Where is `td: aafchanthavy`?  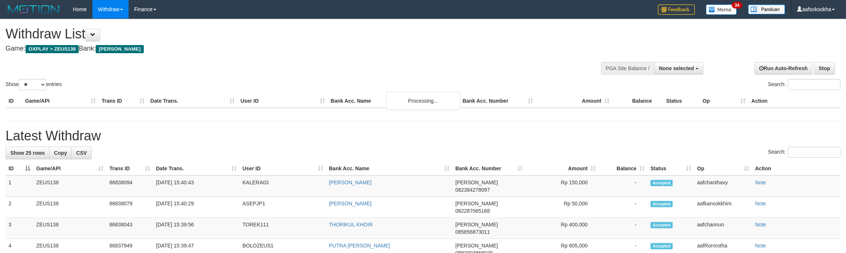 td: aafchanthavy is located at coordinates (723, 186).